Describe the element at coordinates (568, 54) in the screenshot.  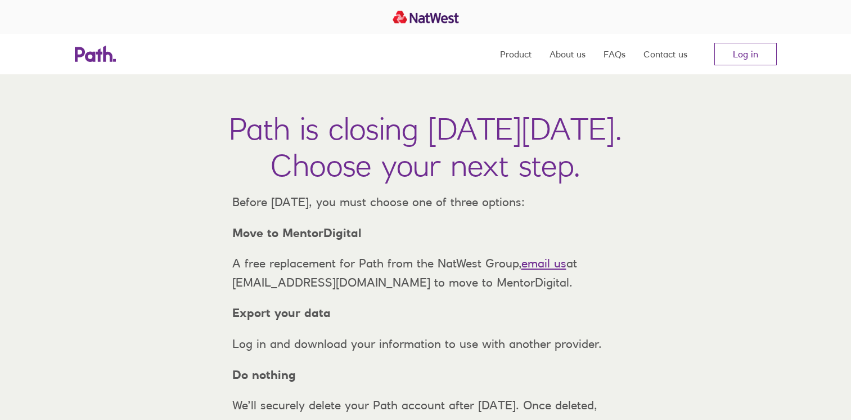
I see `a: About us` at that location.